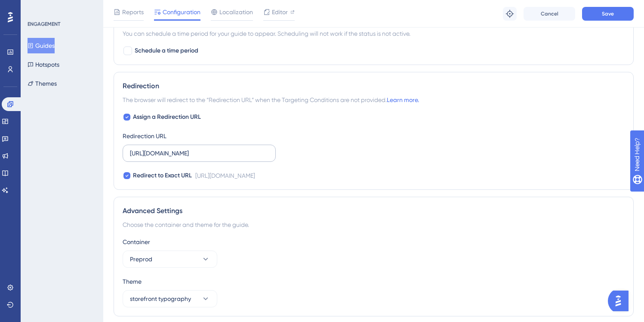 The image size is (644, 322). What do you see at coordinates (141, 259) in the screenshot?
I see `span: Preprod` at bounding box center [141, 259].